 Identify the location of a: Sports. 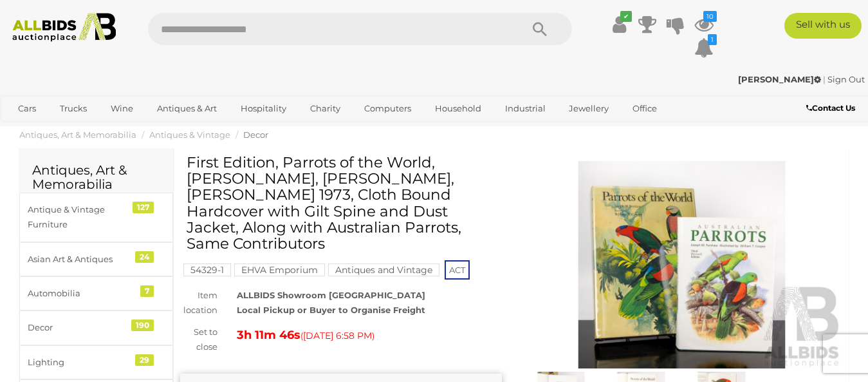
(31, 129).